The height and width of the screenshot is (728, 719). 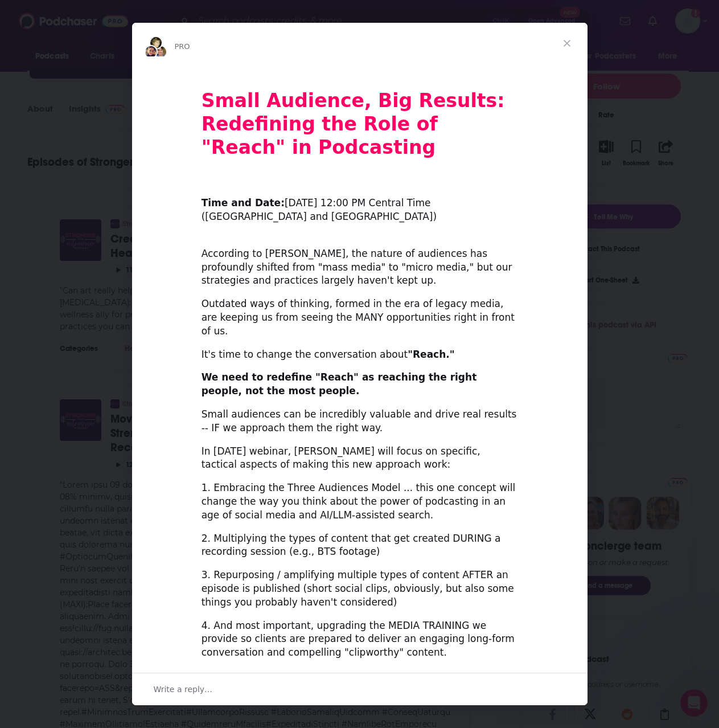 What do you see at coordinates (353, 123) in the screenshot?
I see `b: Small Audience, Big Results: Redefining the Role of "Reach" in Podcasting` at bounding box center [353, 123].